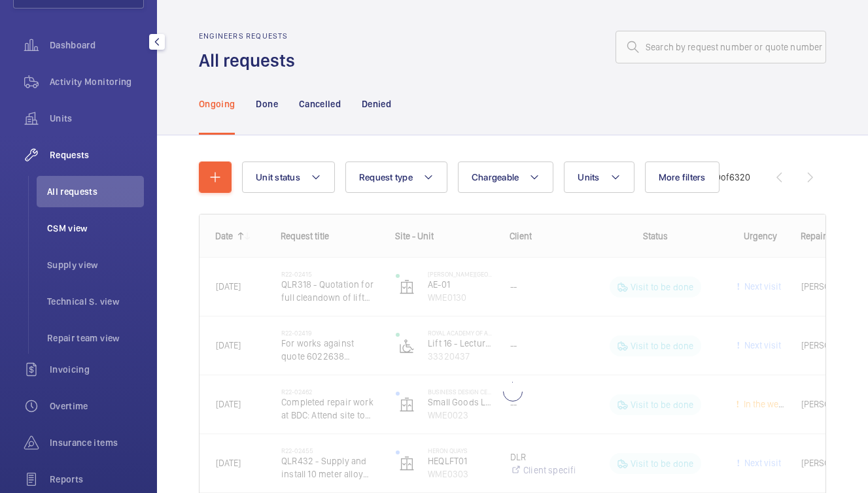 The width and height of the screenshot is (868, 493). What do you see at coordinates (682, 177) in the screenshot?
I see `span: More filters` at bounding box center [682, 177].